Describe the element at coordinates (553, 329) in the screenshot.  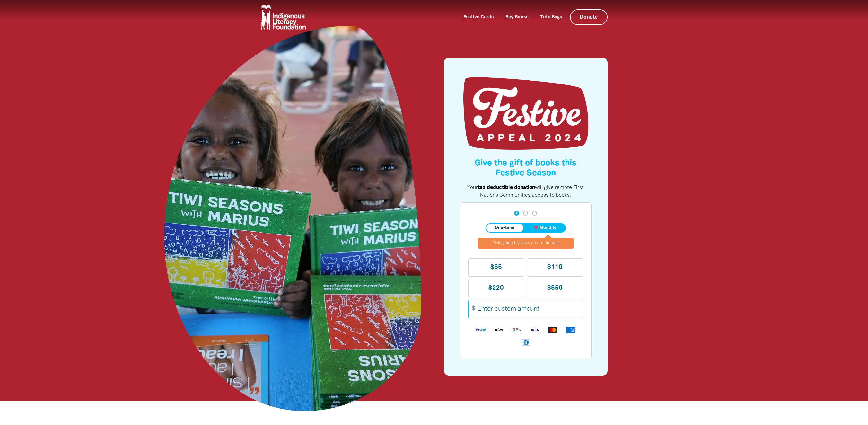
I see `img: Mastercard logo` at that location.